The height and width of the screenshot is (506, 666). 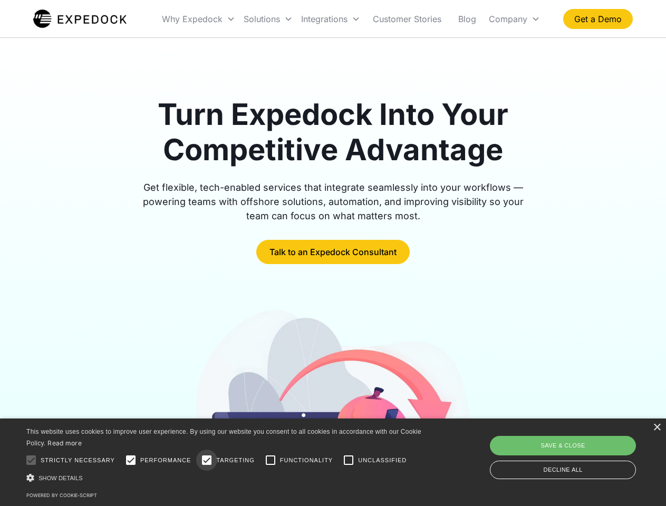 What do you see at coordinates (61, 478) in the screenshot?
I see `span: Show details` at bounding box center [61, 478].